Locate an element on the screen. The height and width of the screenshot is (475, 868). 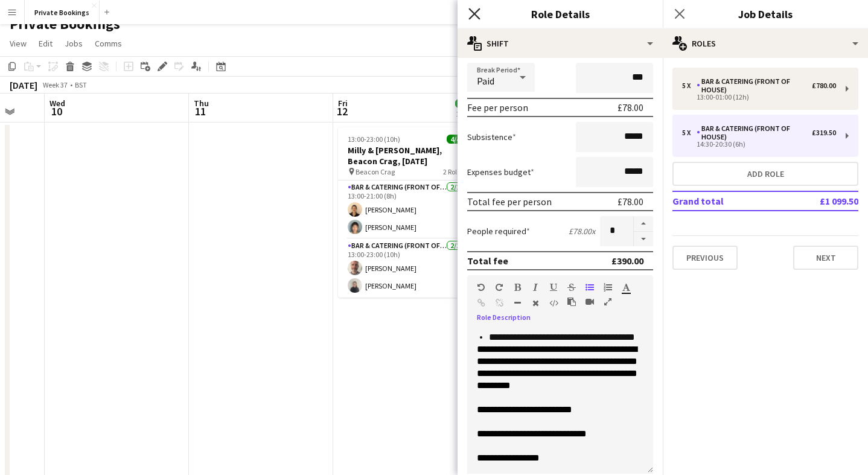
label: Subsistence is located at coordinates (492, 137).